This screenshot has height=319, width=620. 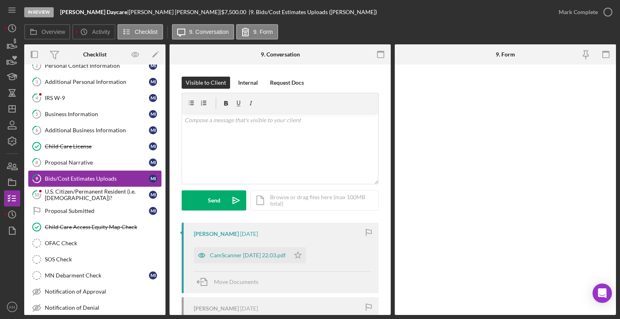 What do you see at coordinates (97, 147) in the screenshot?
I see `div: Child Care License` at bounding box center [97, 147].